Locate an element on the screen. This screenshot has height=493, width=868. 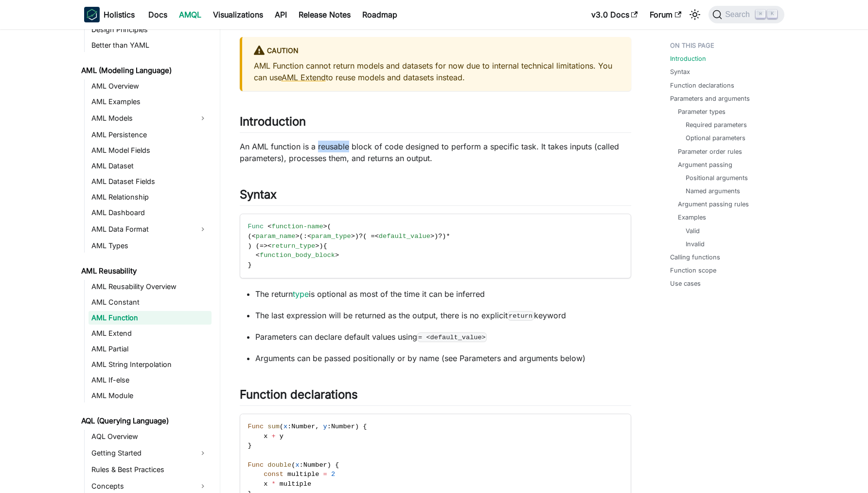
a: Valid is located at coordinates (693, 231).